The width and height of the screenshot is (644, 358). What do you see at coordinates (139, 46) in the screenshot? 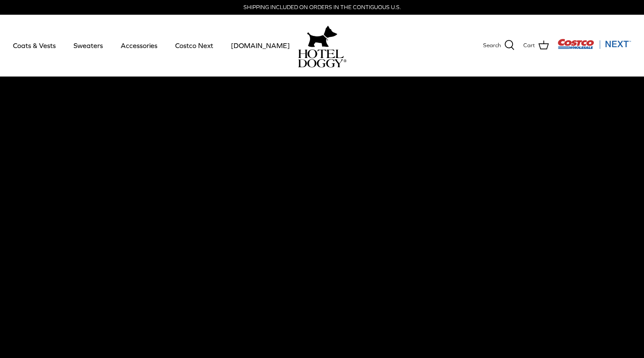
I see `a: Accessories` at bounding box center [139, 46].